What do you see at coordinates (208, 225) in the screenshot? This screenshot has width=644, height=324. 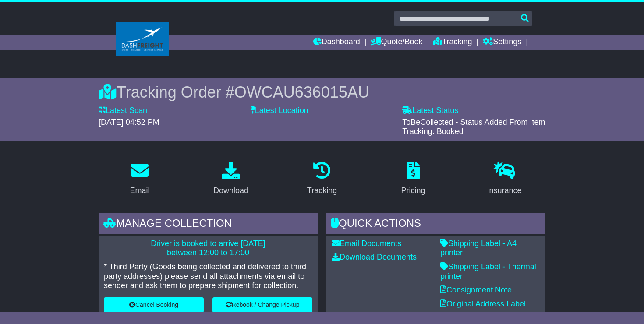 I see `div: Manage collection` at bounding box center [208, 225].